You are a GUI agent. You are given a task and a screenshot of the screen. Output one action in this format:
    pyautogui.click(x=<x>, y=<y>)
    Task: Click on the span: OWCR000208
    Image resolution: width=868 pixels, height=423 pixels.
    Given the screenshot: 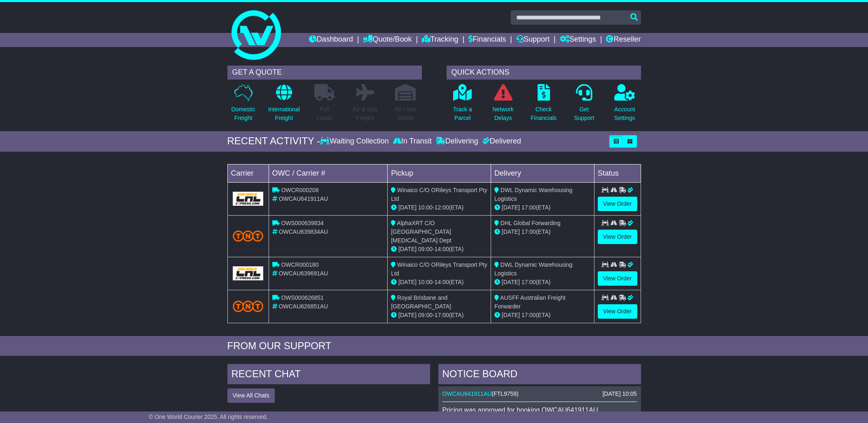 What is the action you would take?
    pyautogui.click(x=300, y=190)
    